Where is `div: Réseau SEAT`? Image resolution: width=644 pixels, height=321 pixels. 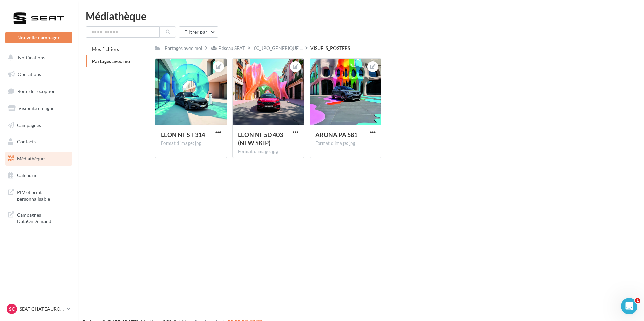 div: Réseau SEAT is located at coordinates (232, 48).